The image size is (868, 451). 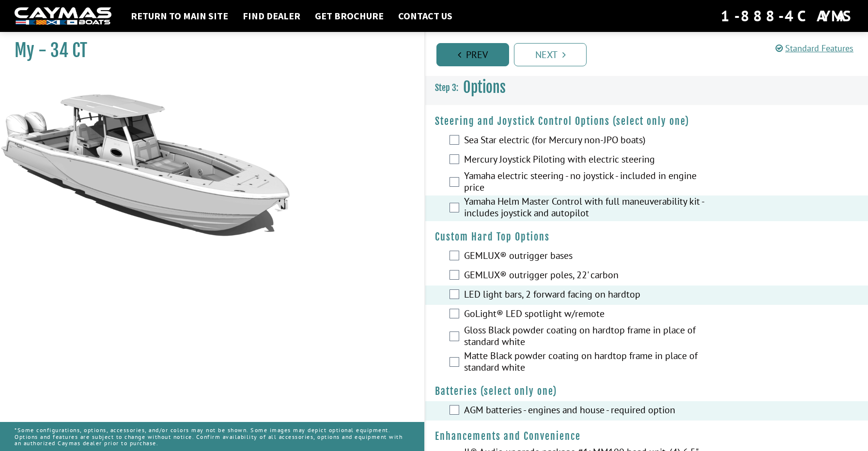 I want to click on h4: Custom Hard Top Options, so click(x=646, y=237).